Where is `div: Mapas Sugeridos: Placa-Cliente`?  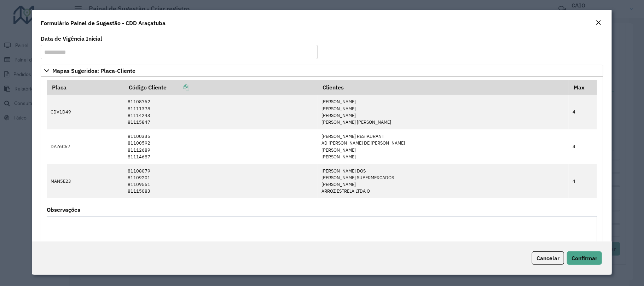
div: Mapas Sugeridos: Placa-Cliente is located at coordinates (322, 181).